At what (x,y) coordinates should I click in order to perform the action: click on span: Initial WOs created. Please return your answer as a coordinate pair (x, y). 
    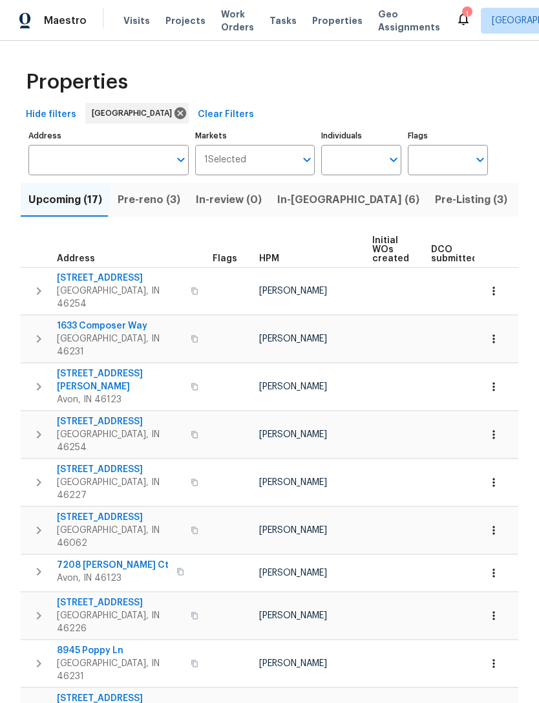
    Looking at the image, I should click on (391, 250).